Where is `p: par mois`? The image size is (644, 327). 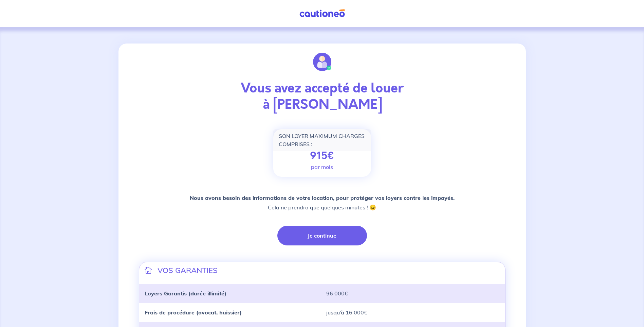 p: par mois is located at coordinates (322, 167).